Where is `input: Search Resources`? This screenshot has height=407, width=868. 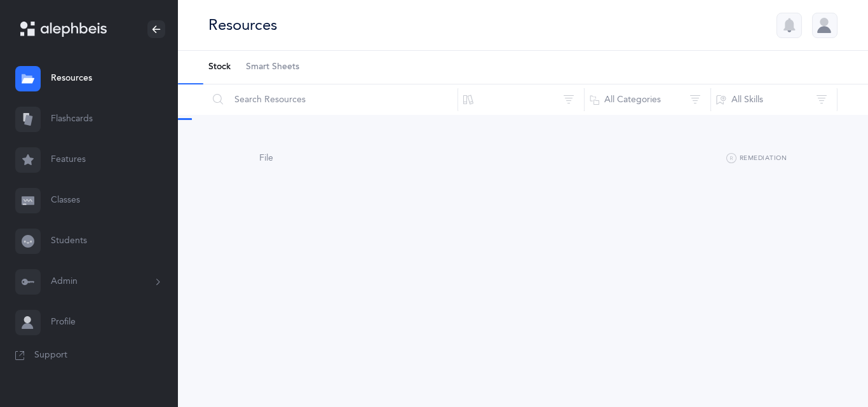 input: Search Resources is located at coordinates (333, 100).